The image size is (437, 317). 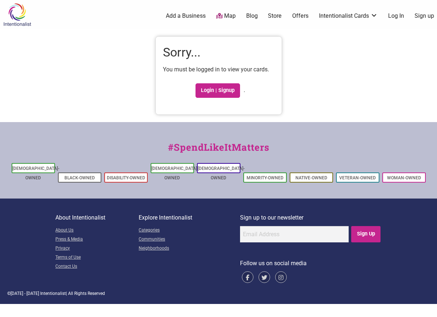 I want to click on a: Disability-Owned, so click(x=126, y=178).